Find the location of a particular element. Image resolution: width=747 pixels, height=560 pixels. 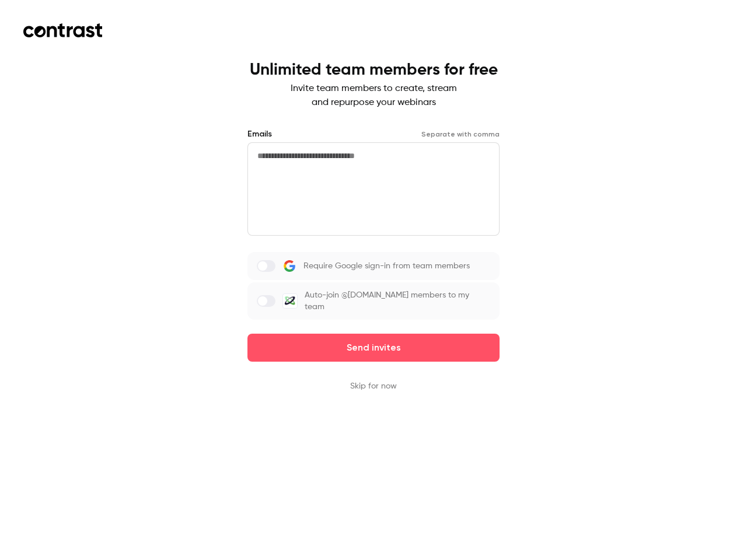

label: Require Google sign-in from team members is located at coordinates (373, 266).